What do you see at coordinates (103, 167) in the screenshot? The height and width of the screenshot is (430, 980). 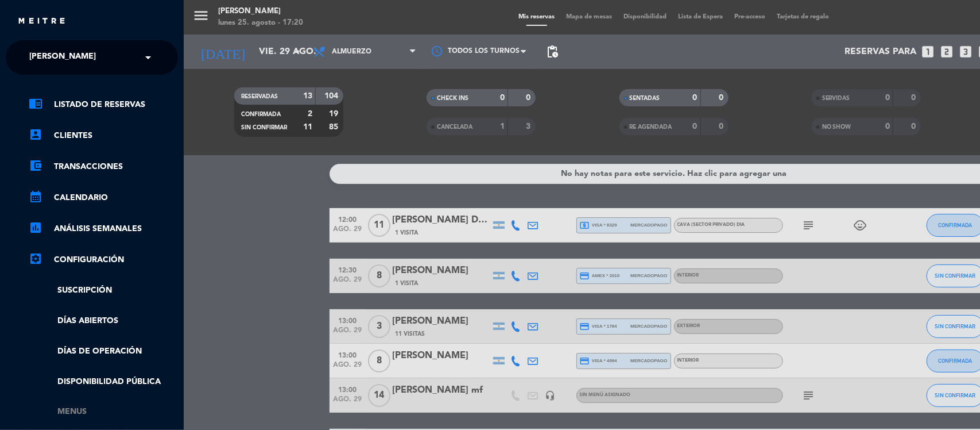 I see `a: account_balance_walletTransacciones` at bounding box center [103, 167].